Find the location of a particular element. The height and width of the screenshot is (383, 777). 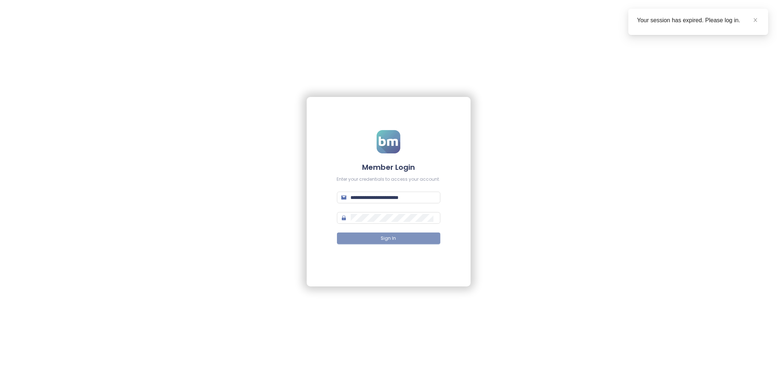

h4: Member Login is located at coordinates (389, 167).